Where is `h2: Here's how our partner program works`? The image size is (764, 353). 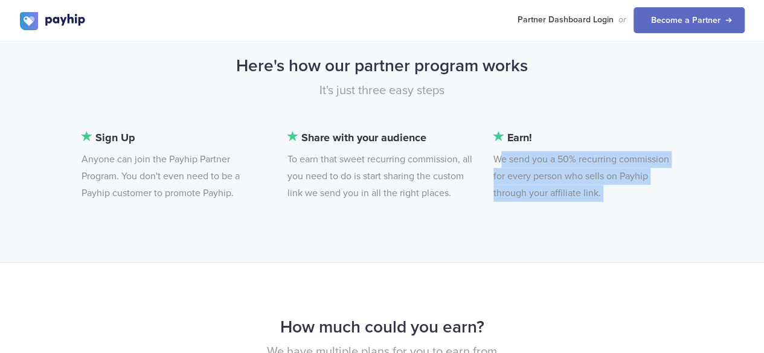
h2: Here's how our partner program works is located at coordinates (382, 66).